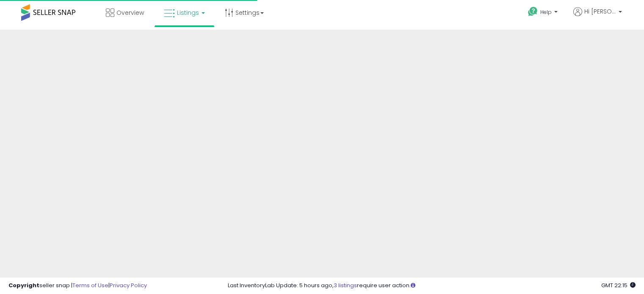 This screenshot has height=294, width=644. I want to click on span: 2025-08-12 22:15 GMT, so click(618, 285).